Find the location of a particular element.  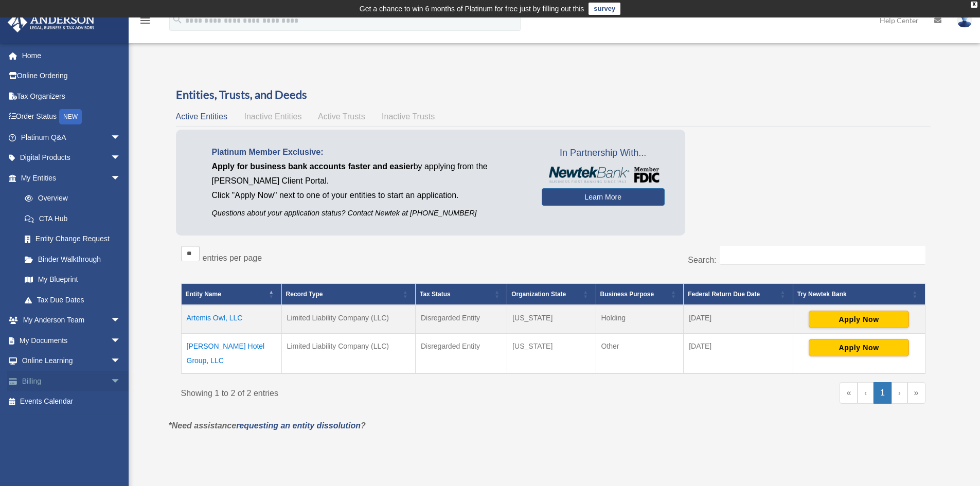

td: Artemis Owl, LLC is located at coordinates (231, 319).